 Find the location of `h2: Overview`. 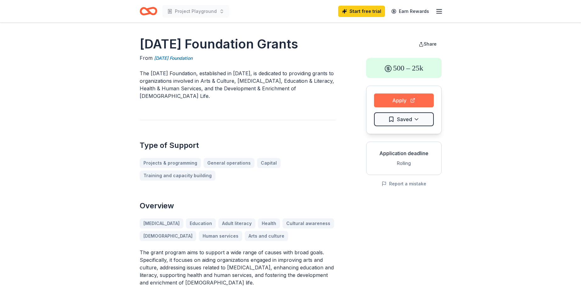

h2: Overview is located at coordinates (238, 206).